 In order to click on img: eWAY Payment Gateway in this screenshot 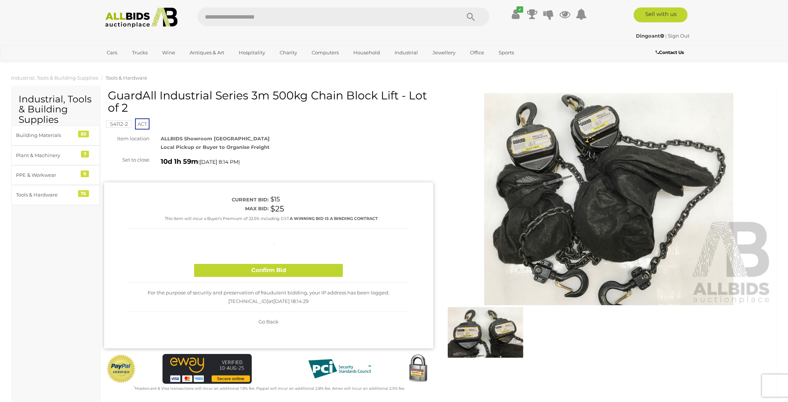, I will do `click(207, 369)`.